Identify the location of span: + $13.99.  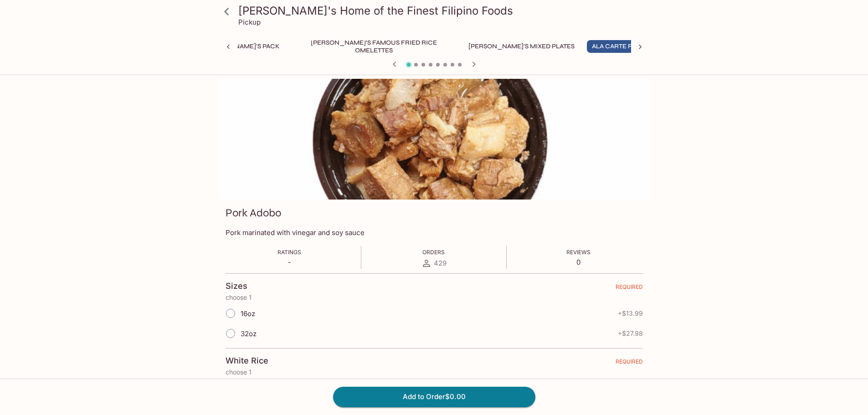
(630, 313).